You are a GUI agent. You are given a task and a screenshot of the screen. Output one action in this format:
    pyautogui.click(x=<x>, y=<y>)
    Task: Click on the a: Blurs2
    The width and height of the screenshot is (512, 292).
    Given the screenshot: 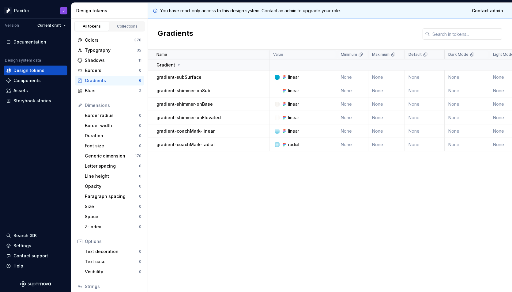 What is the action you would take?
    pyautogui.click(x=109, y=91)
    